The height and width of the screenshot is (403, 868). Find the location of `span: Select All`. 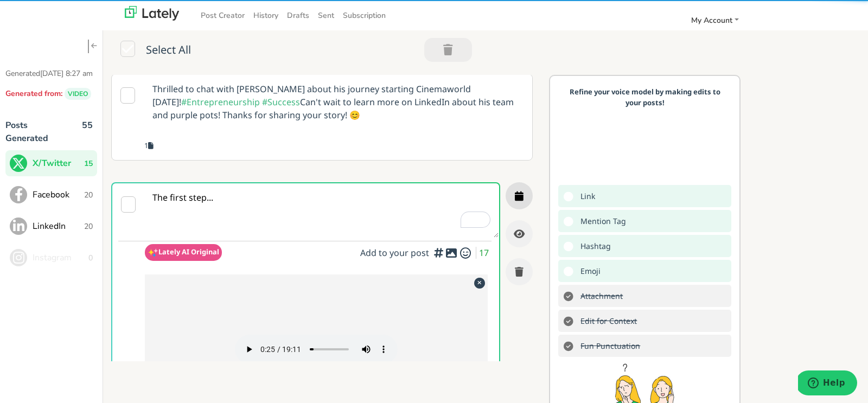

span: Select All is located at coordinates (168, 51).